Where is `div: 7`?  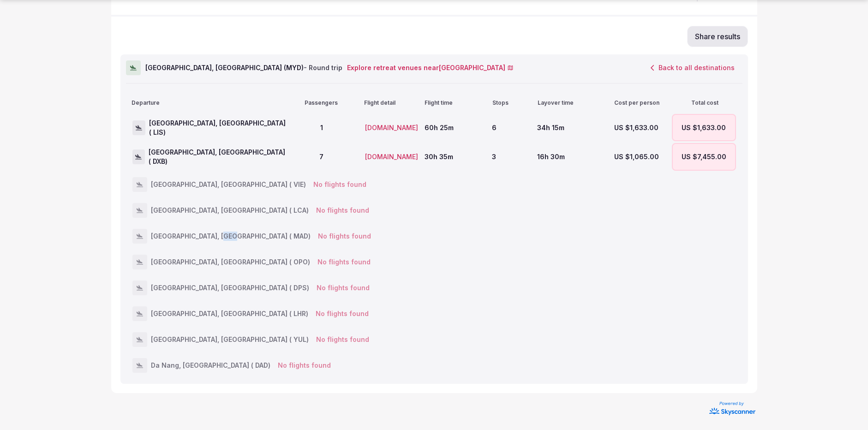 div: 7 is located at coordinates (321, 157).